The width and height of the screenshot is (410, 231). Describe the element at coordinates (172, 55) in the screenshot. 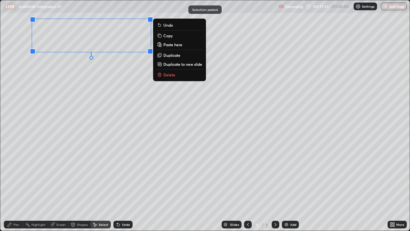

I see `p: Duplicate` at that location.